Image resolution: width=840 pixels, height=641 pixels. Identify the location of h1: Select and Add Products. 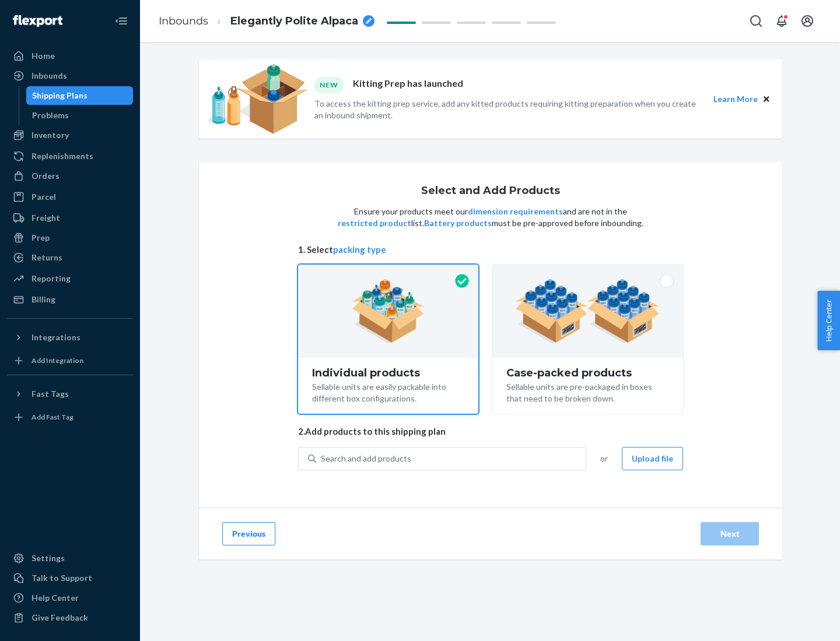
(491, 191).